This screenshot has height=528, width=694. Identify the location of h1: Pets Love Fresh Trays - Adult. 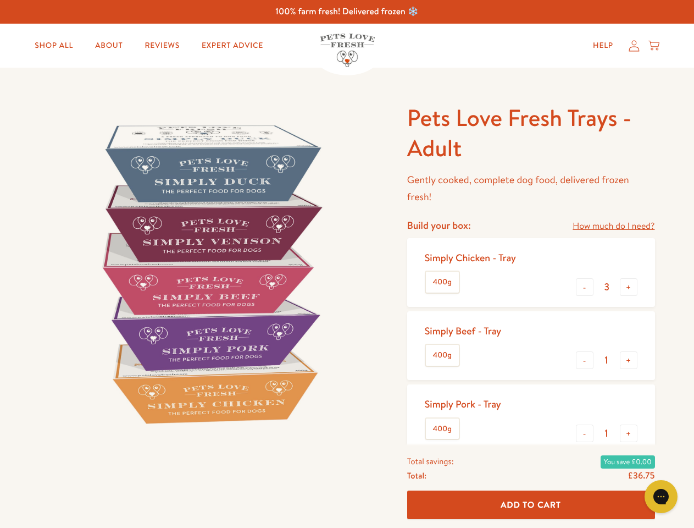
(531, 132).